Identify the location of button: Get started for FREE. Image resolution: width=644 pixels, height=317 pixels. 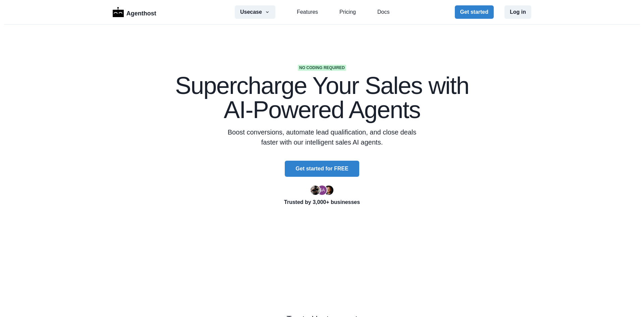
(322, 169).